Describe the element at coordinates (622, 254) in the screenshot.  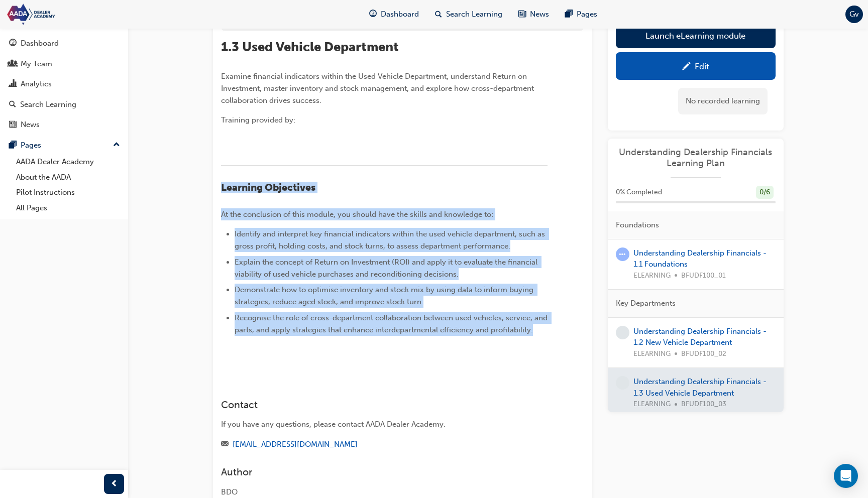
I see `span: learningRecordVerb_ATTEMPT-icon` at that location.